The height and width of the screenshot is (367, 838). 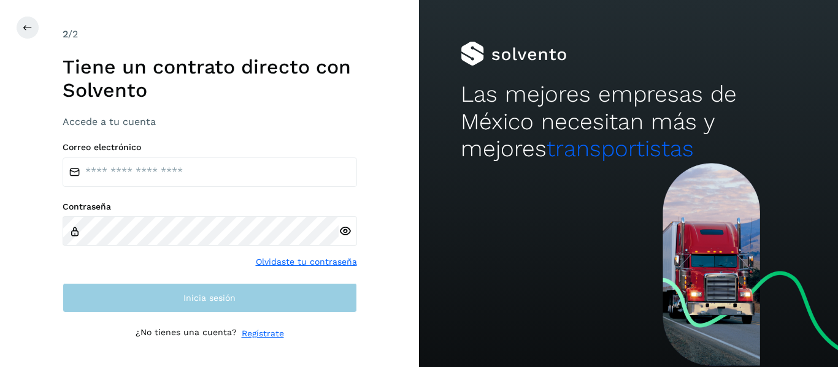 I want to click on button: Inicia sesión, so click(x=210, y=298).